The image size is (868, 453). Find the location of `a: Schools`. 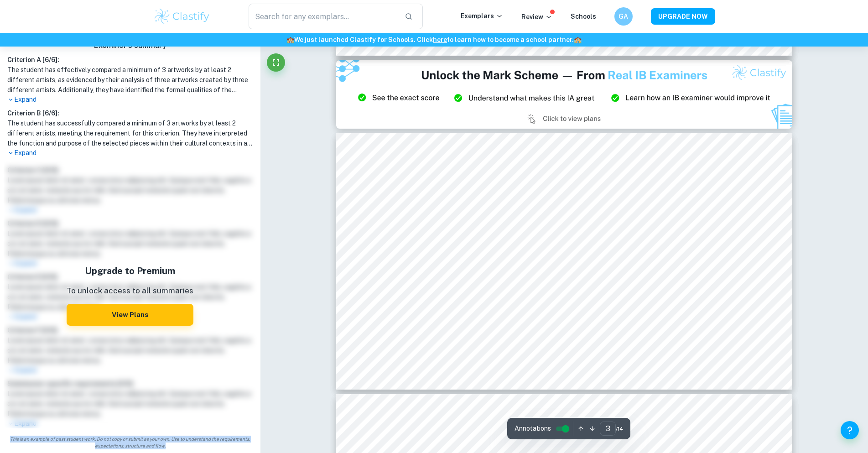

a: Schools is located at coordinates (583, 17).